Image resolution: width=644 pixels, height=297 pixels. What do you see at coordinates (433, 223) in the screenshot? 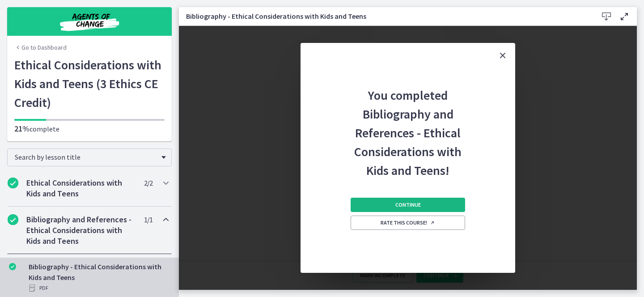
I see `i: Opens in a new window` at bounding box center [433, 223].